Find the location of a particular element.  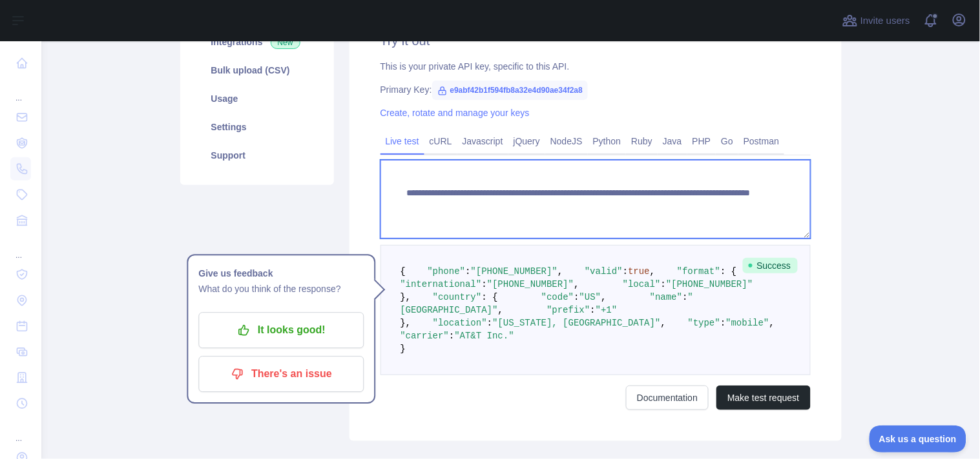

a: Postman is located at coordinates (761, 141).